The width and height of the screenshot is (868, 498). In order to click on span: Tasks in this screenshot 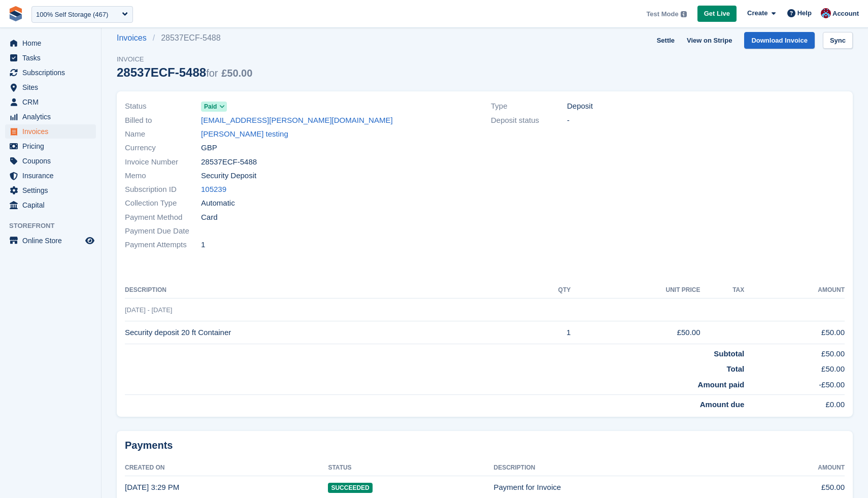, I will do `click(53, 58)`.